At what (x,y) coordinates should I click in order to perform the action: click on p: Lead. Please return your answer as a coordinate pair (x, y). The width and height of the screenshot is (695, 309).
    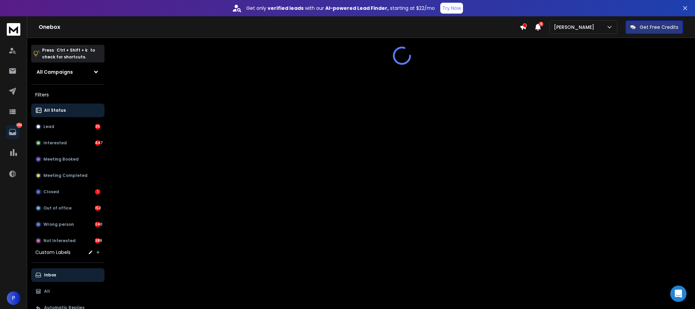
    Looking at the image, I should click on (49, 126).